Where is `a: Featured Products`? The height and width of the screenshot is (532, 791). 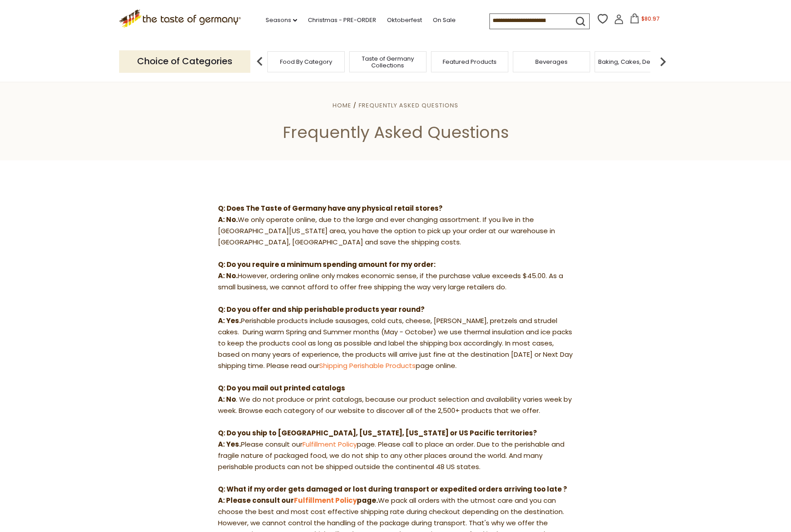
a: Featured Products is located at coordinates (469, 62).